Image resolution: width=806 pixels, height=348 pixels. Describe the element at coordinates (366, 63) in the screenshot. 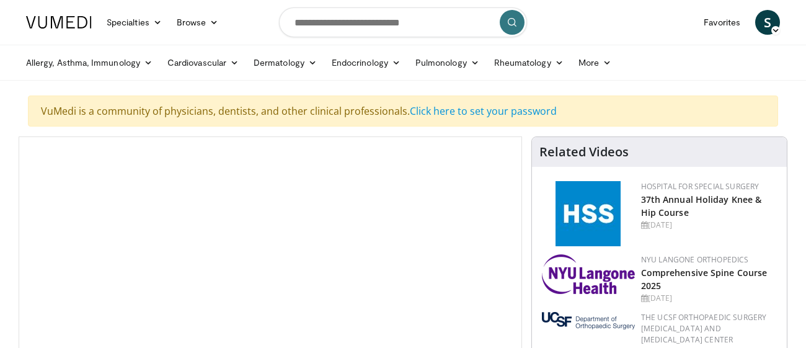

I see `a: Endocrinology` at that location.